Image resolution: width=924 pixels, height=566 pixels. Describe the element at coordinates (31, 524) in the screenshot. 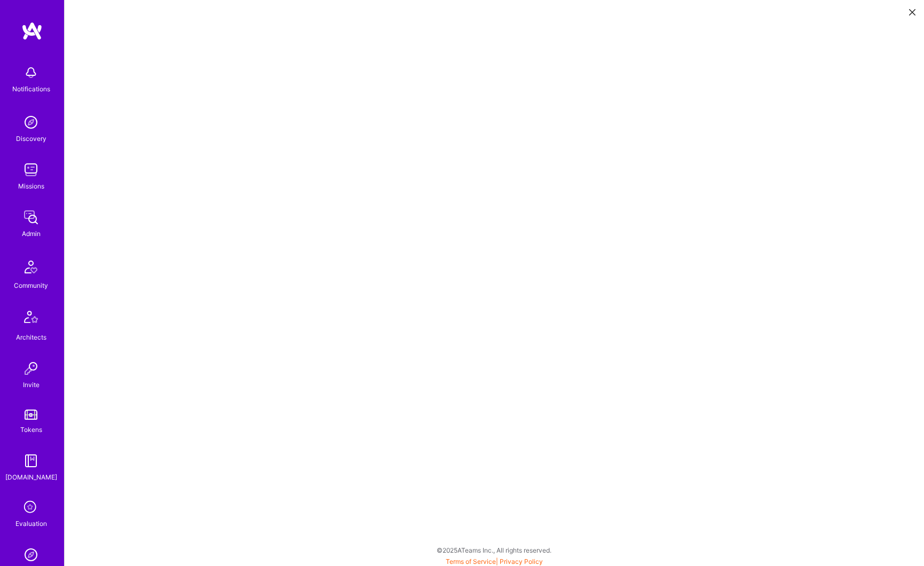

I see `div: Evaluation` at that location.